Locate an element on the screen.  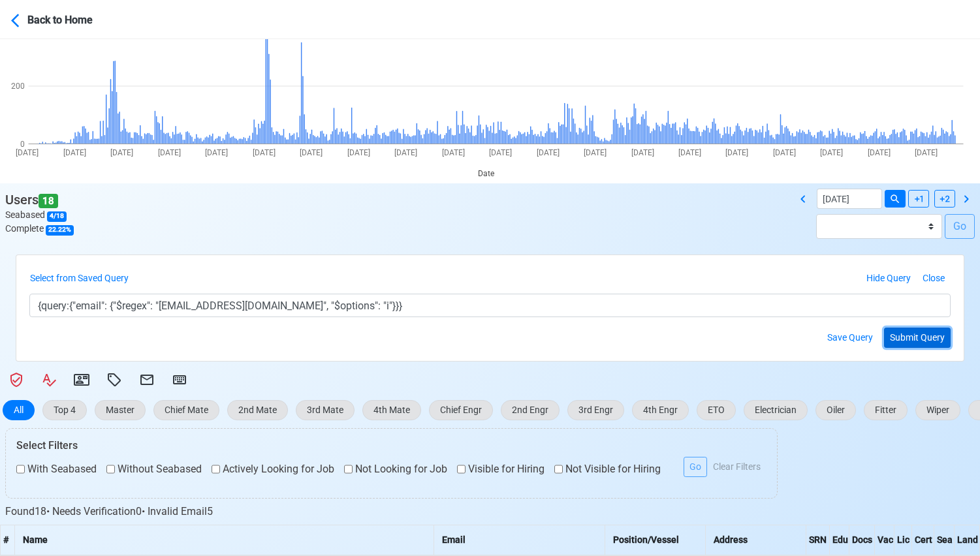
th: SRN is located at coordinates (818, 540).